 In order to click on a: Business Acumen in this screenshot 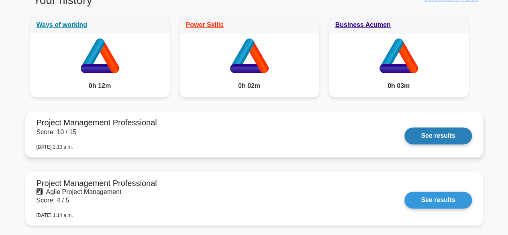, I will do `click(363, 25)`.